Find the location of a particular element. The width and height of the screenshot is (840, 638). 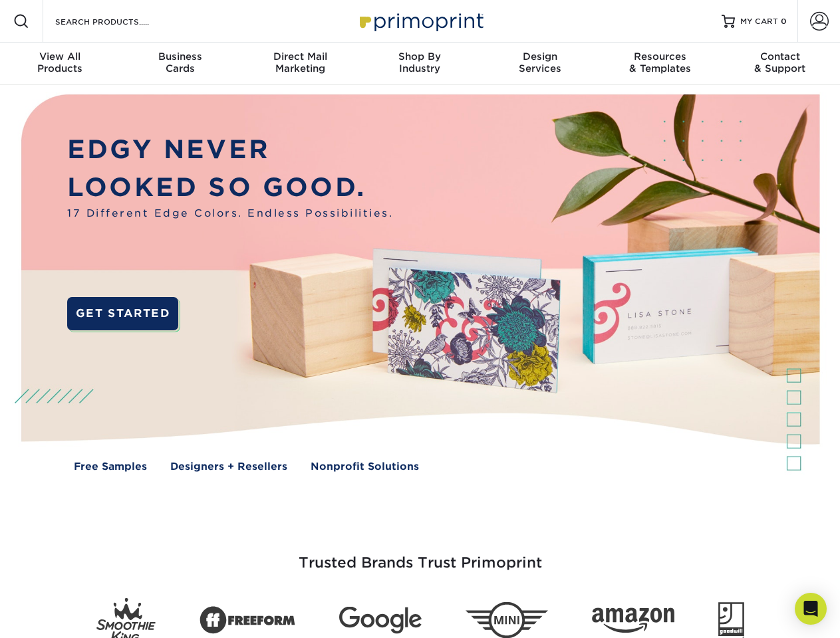

div: Industry is located at coordinates (420, 62).